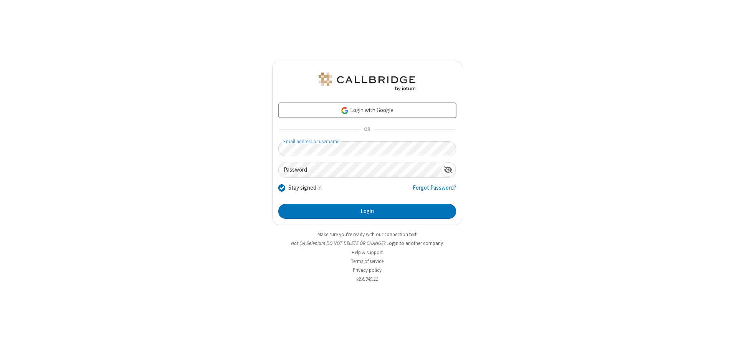 This screenshot has height=349, width=734. What do you see at coordinates (367, 270) in the screenshot?
I see `a: Privacy policy` at bounding box center [367, 270].